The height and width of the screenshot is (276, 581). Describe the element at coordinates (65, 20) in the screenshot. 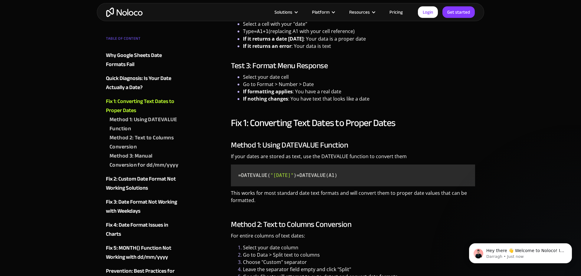

I see `p: Hey there 👋 Welcome to Noloco! If you have any questions, just reply to this message. [GEOGRAPHIC...` at that location.